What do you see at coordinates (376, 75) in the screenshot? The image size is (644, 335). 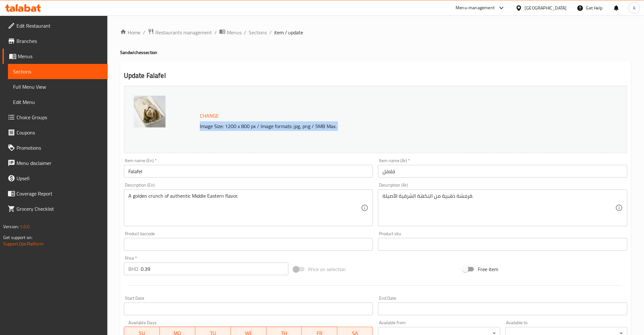 I see `h2: Update Falafel` at bounding box center [376, 75].